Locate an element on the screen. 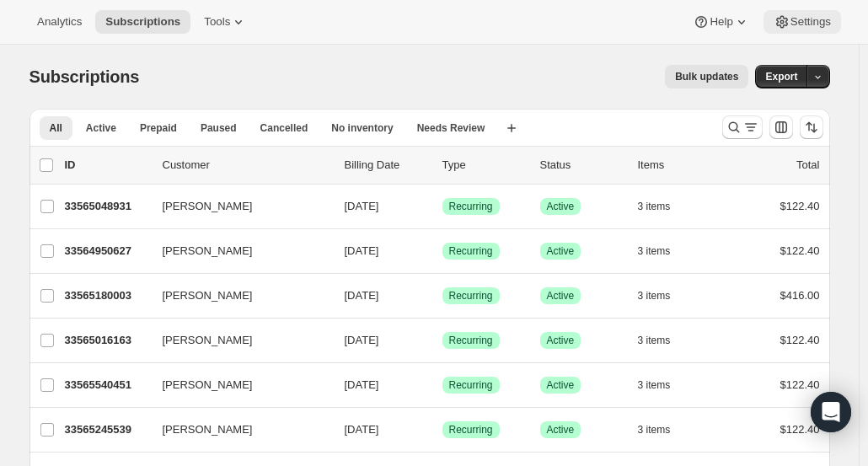 This screenshot has width=868, height=466. div: IDCustomerBilling DateTypeStatusItemsTotal is located at coordinates (442, 165).